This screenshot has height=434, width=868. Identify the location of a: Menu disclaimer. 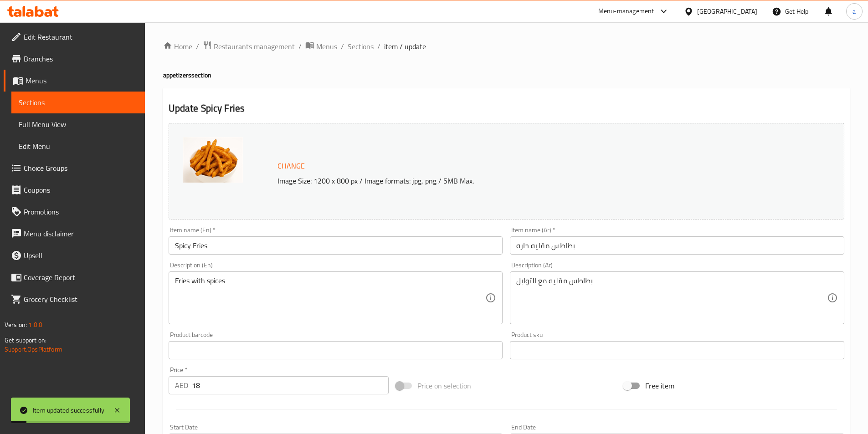
(74, 234).